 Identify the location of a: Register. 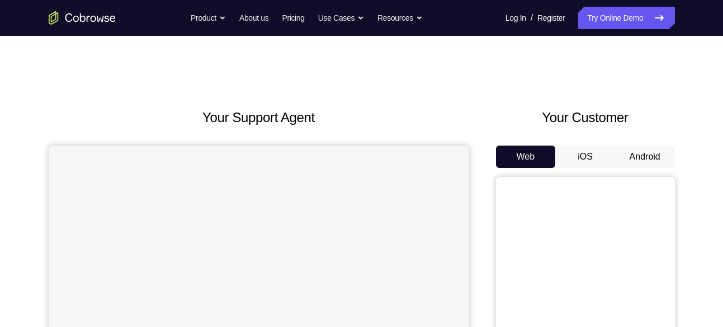
(551, 18).